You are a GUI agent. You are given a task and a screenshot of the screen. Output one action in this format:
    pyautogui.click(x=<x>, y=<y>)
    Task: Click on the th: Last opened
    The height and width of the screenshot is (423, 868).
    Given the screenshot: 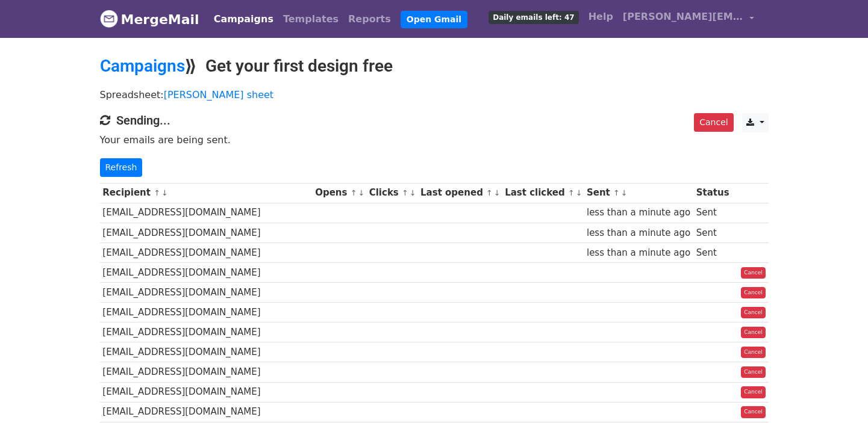 What is the action you would take?
    pyautogui.click(x=460, y=193)
    